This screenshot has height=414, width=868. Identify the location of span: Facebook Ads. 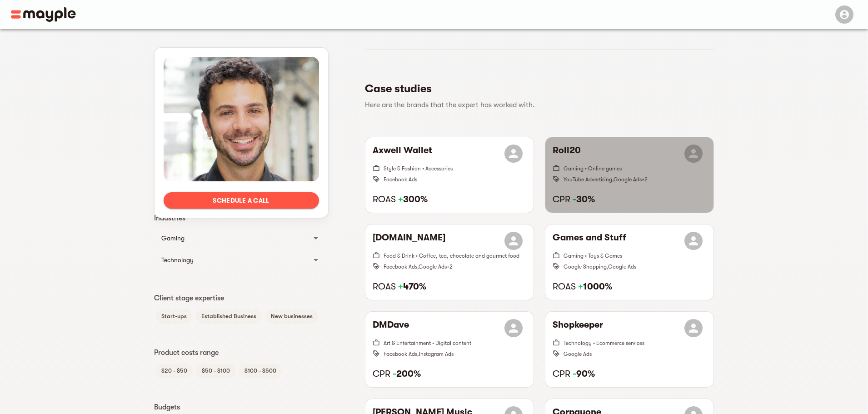
(401, 180).